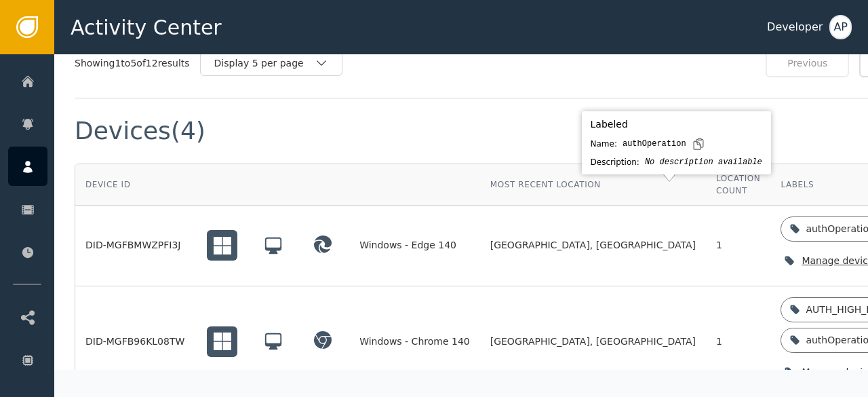 This screenshot has width=868, height=397. Describe the element at coordinates (135, 341) in the screenshot. I see `div: DID-MGFB96KL08TW` at that location.